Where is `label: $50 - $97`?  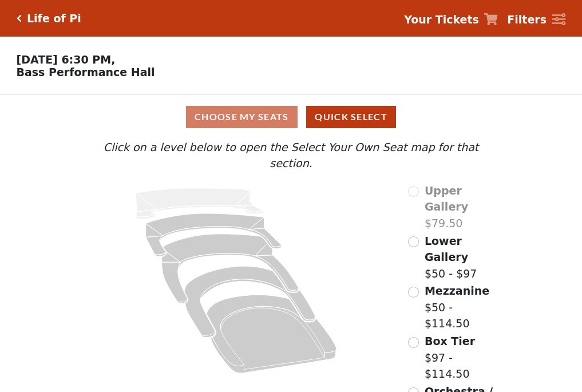 label: $50 - $97 is located at coordinates (463, 257).